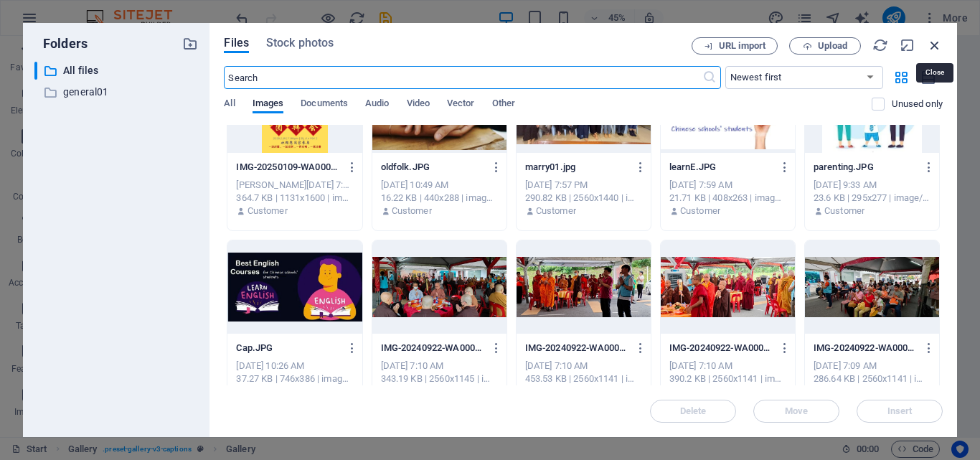  Describe the element at coordinates (872, 198) in the screenshot. I see `div: 23.6 KB | 295x277 | image/jpeg` at that location.